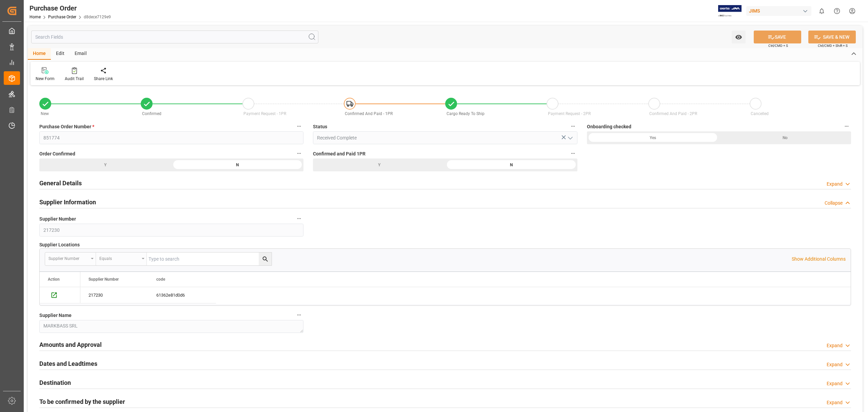 This screenshot has width=868, height=412. What do you see at coordinates (70, 8) in the screenshot?
I see `div: Purchase Order` at bounding box center [70, 8].